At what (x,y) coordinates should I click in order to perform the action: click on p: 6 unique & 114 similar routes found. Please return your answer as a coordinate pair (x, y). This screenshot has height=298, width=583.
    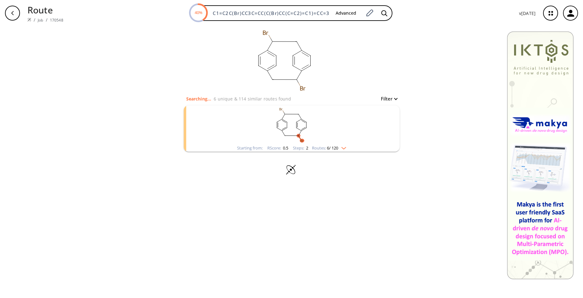
    Looking at the image, I should click on (252, 99).